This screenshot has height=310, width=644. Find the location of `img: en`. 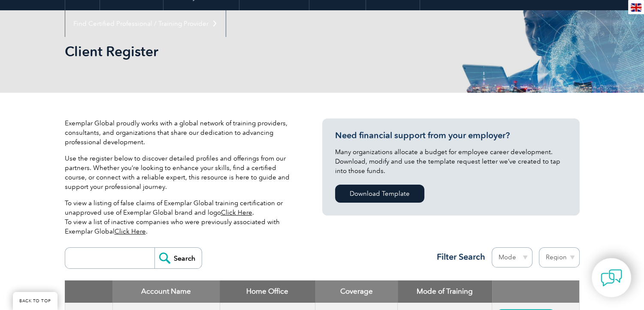

img: en is located at coordinates (636, 7).